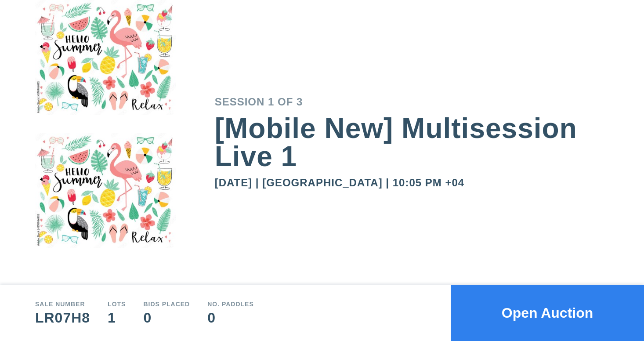 The width and height of the screenshot is (644, 341). Describe the element at coordinates (62, 318) in the screenshot. I see `div: LR07H8` at that location.